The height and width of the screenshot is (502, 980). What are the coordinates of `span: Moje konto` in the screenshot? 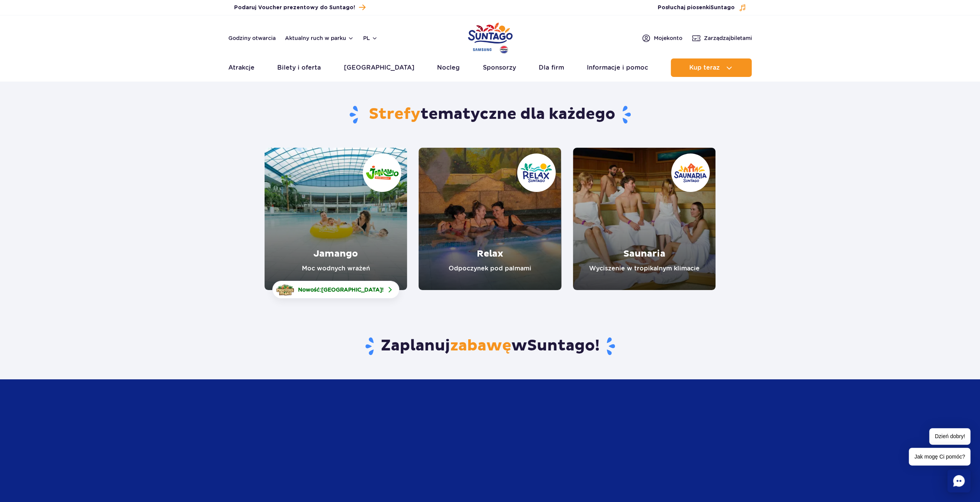 It's located at (668, 38).